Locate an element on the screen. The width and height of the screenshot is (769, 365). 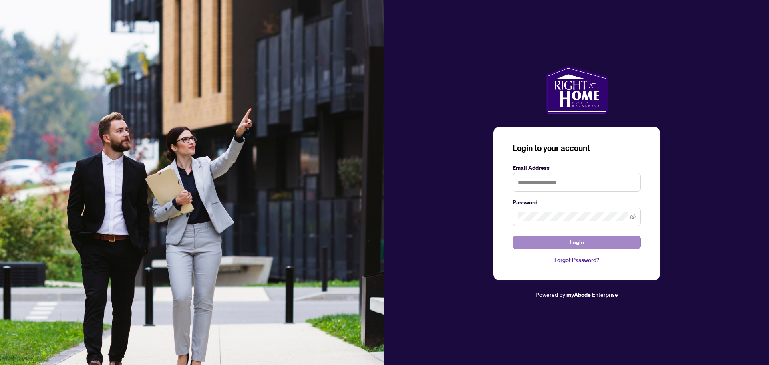
img: ma-logo is located at coordinates (576, 90).